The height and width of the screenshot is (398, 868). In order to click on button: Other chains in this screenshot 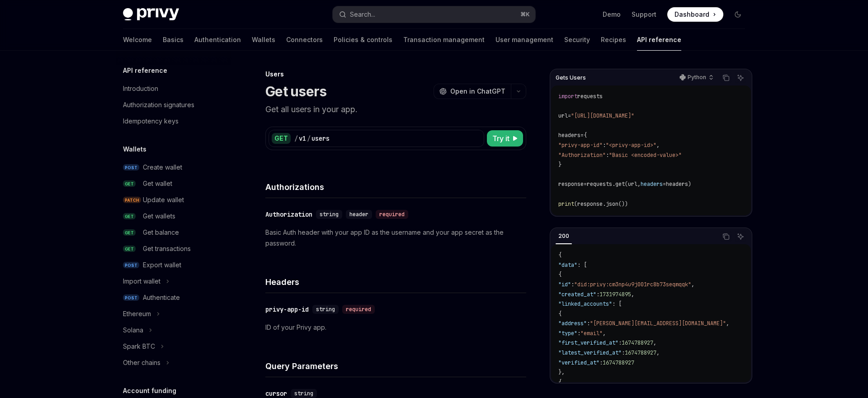, I will do `click(174, 363)`.